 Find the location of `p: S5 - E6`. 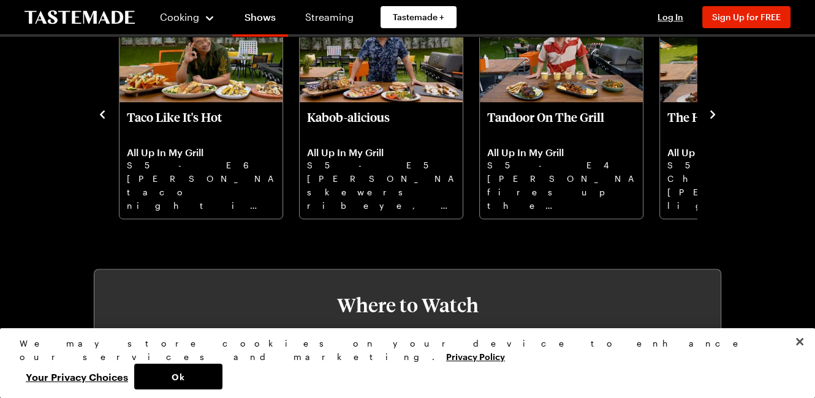

p: S5 - E6 is located at coordinates (201, 166).